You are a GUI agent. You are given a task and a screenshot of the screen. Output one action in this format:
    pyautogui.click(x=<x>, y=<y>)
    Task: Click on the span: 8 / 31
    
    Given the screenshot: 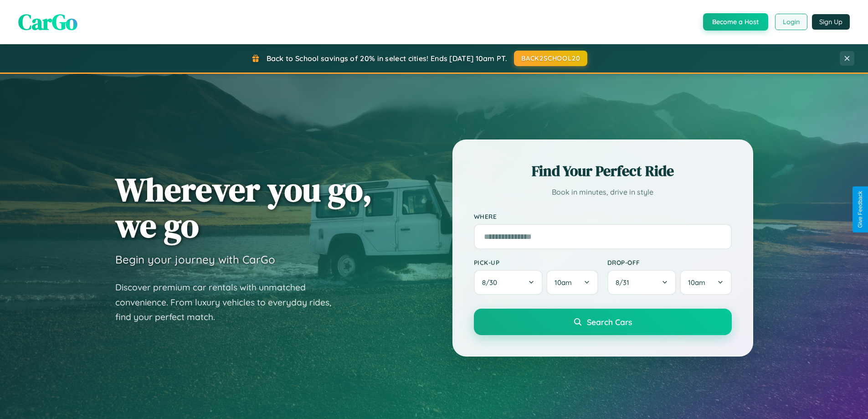 What is the action you would take?
    pyautogui.click(x=625, y=282)
    